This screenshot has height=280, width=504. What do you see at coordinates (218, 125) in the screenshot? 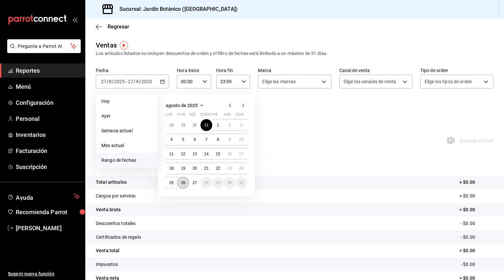
I see `abbr: 1 de agosto de 2025` at bounding box center [218, 125].